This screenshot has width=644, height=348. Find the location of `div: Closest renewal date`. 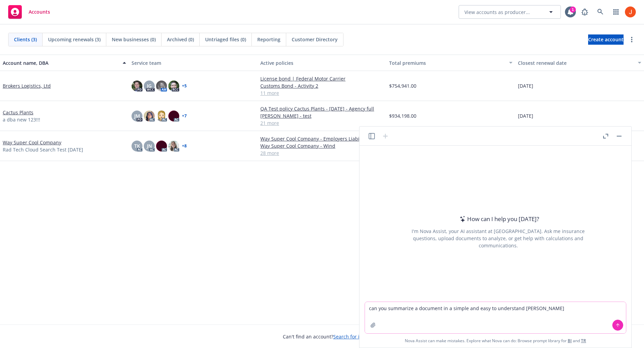

div: Closest renewal date is located at coordinates (576, 63).